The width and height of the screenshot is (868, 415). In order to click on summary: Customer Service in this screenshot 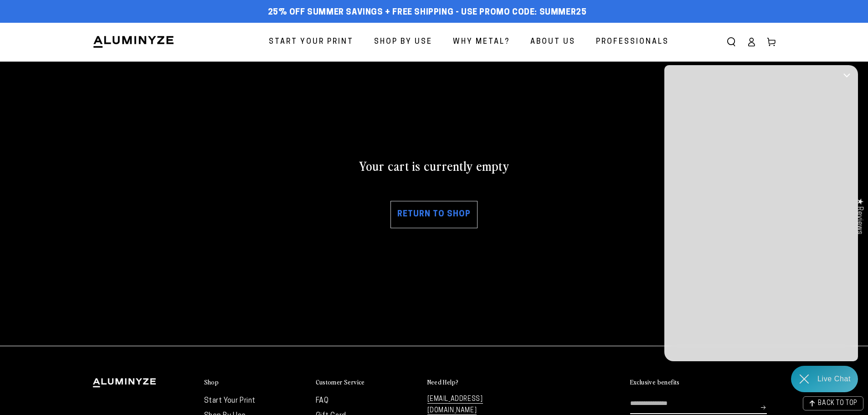, I will do `click(367, 382)`.